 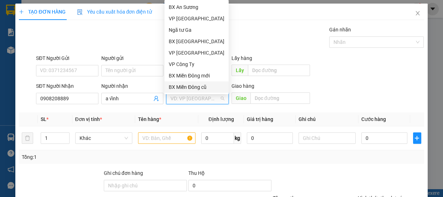 I want to click on button: delete, so click(x=27, y=138).